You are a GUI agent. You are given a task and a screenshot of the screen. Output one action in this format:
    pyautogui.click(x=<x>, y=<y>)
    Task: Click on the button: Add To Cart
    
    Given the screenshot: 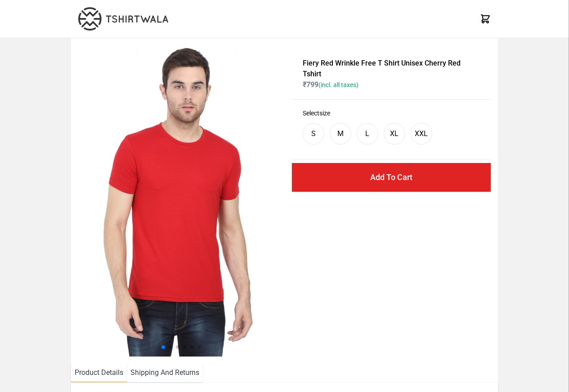 What is the action you would take?
    pyautogui.click(x=391, y=177)
    